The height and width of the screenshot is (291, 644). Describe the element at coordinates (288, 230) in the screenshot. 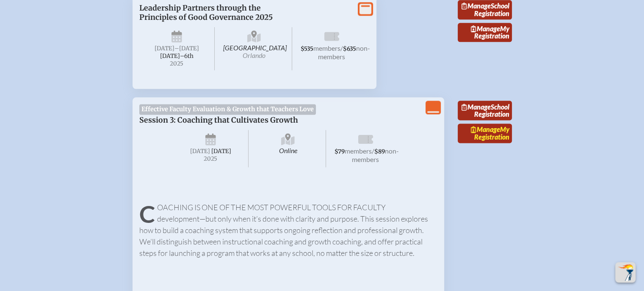

I see `p: Coaching is one of the most powerful tools for faculty development—but only when it’s done with c...` at that location.